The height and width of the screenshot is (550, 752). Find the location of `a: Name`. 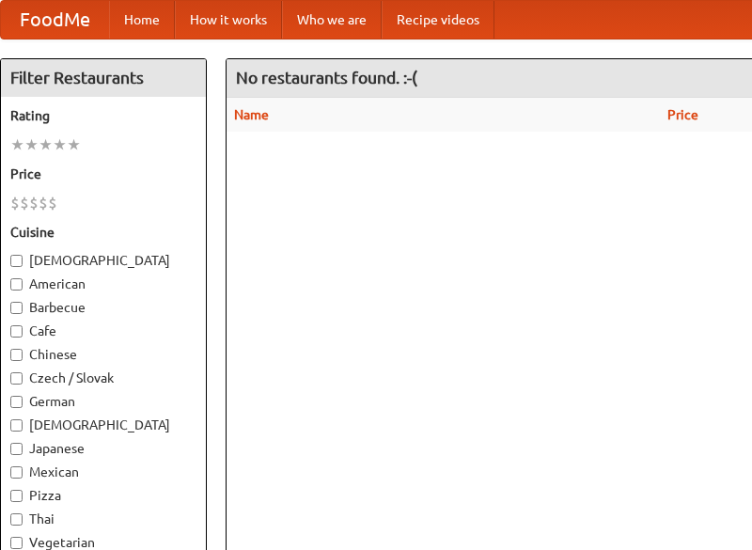

a: Name is located at coordinates (251, 115).